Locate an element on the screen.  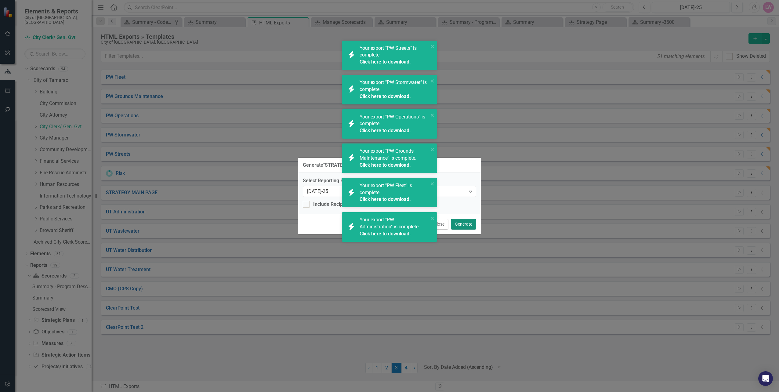
span: Your export "PW Grounds Maintenance" is complete. is located at coordinates (393, 158).